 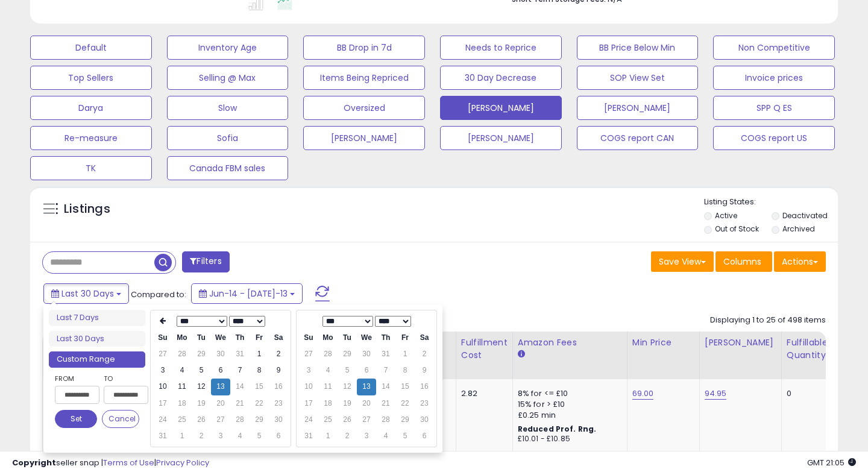 I want to click on b: Reduced Prof. Rng., so click(x=557, y=429).